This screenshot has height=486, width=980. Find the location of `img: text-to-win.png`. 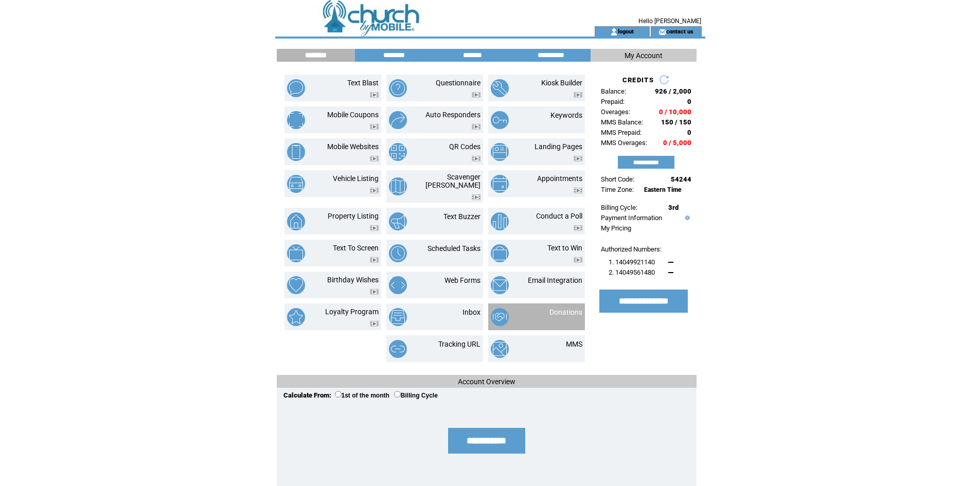

img: text-to-win.png is located at coordinates (499, 253).